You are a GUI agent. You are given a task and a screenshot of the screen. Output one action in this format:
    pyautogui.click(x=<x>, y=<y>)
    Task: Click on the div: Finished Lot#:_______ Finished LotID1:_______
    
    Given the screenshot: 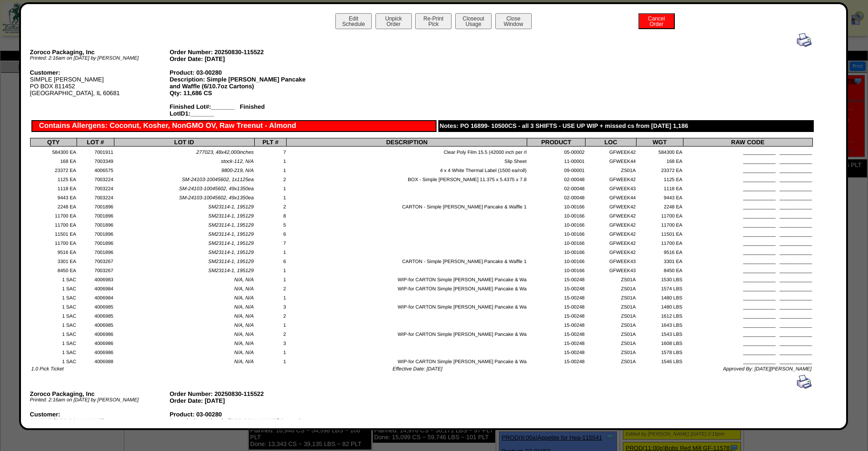 What is the action you would take?
    pyautogui.click(x=239, y=110)
    